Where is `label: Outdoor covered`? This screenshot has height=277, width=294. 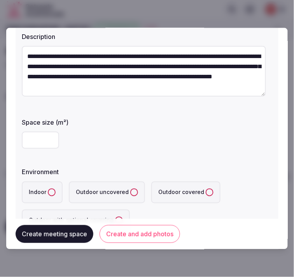
label: Outdoor covered is located at coordinates (186, 192).